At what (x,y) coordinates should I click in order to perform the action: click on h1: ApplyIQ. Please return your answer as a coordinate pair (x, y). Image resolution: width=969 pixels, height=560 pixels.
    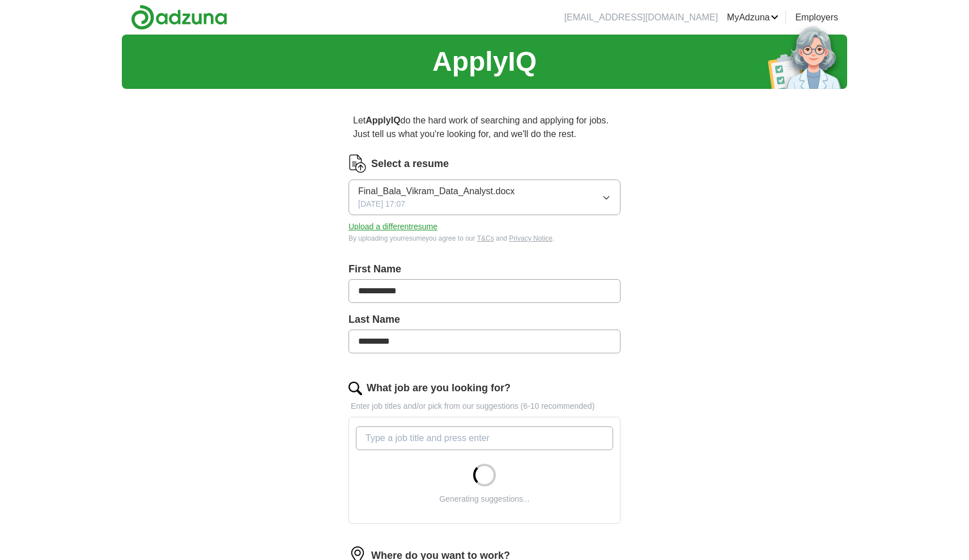
    Looking at the image, I should click on (484, 62).